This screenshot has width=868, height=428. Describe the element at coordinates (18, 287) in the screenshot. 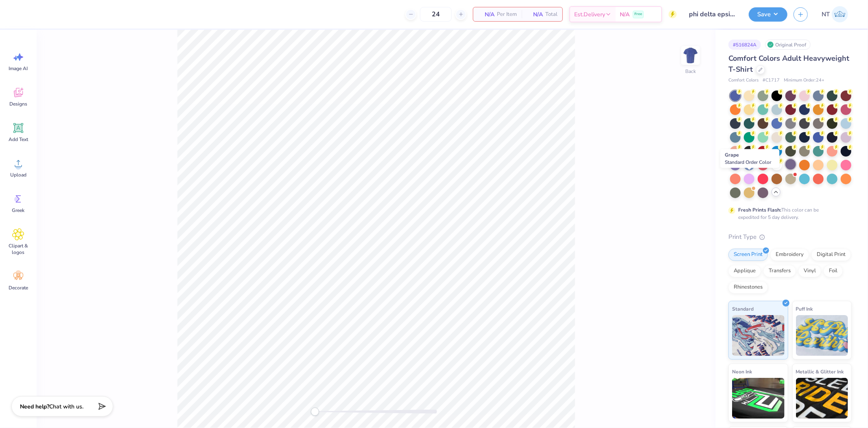

I see `span: Decorate` at that location.